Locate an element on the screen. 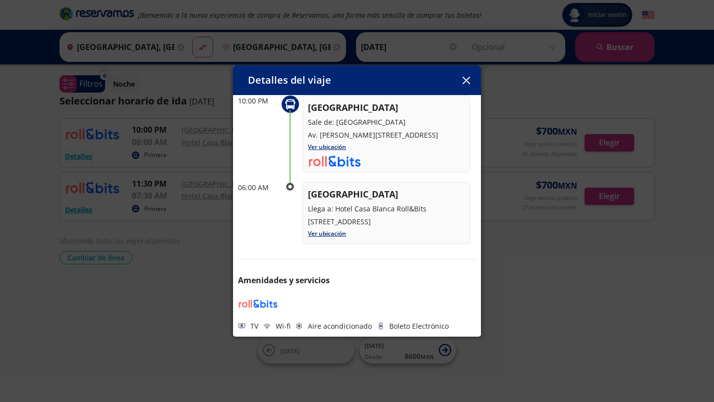 This screenshot has height=402, width=714. p: TV is located at coordinates (254, 326).